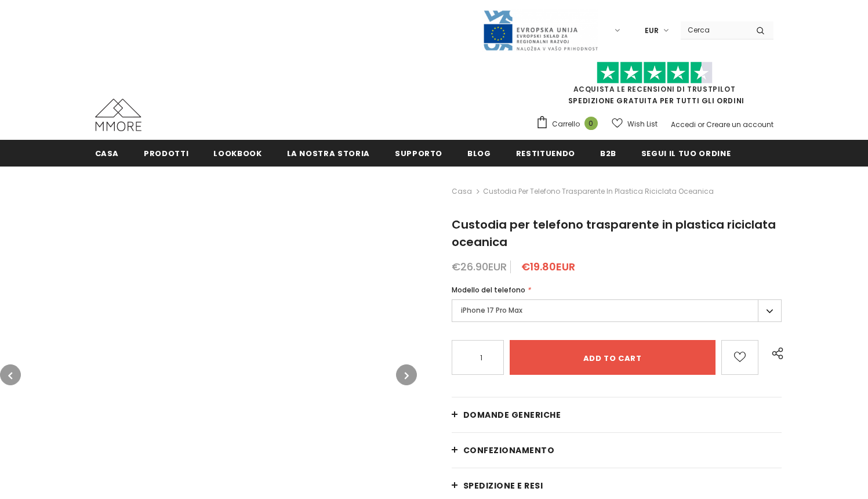  Describe the element at coordinates (509, 450) in the screenshot. I see `span: CONFEZIONAMENTO` at that location.